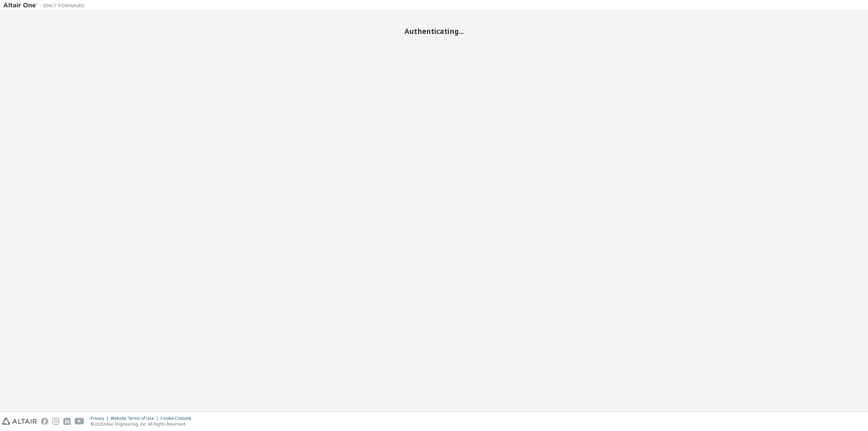 This screenshot has height=431, width=868. I want to click on h2: Authenticating..., so click(434, 31).